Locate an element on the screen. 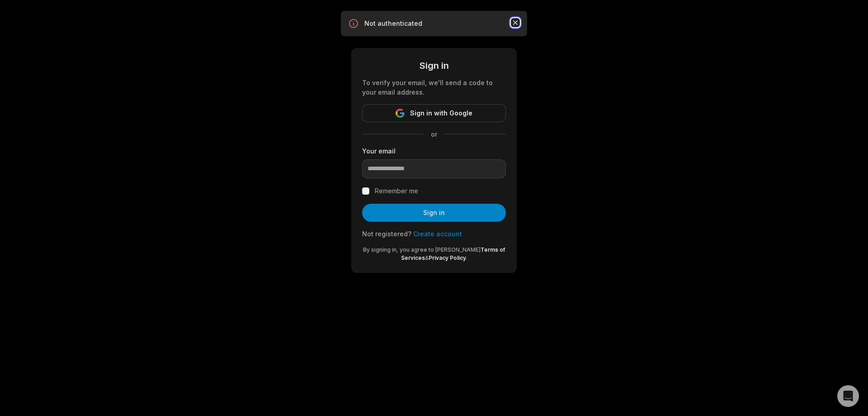 The height and width of the screenshot is (416, 868). span: or is located at coordinates (434, 134).